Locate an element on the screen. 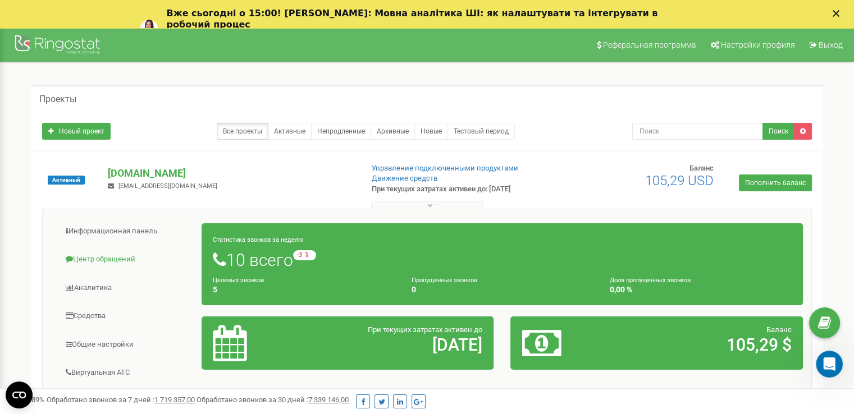 The width and height of the screenshot is (854, 414). a: Общие настройки is located at coordinates (126, 345).